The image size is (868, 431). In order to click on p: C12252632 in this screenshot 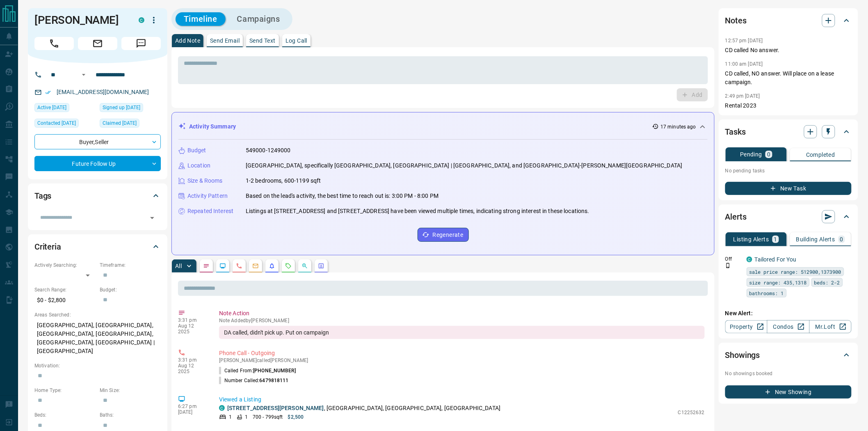, I will do `click(691, 412)`.